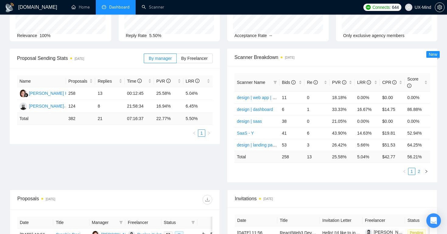 The image size is (447, 234). Describe the element at coordinates (194, 58) in the screenshot. I see `span: By Freelancer` at that location.